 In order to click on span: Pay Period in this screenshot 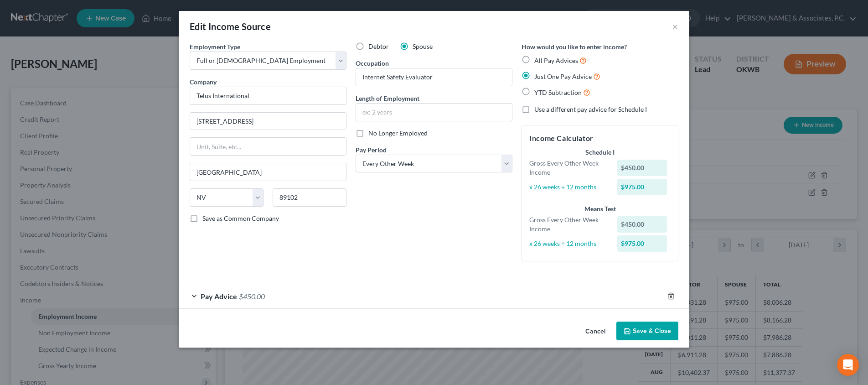, I will do `click(371, 149)`.